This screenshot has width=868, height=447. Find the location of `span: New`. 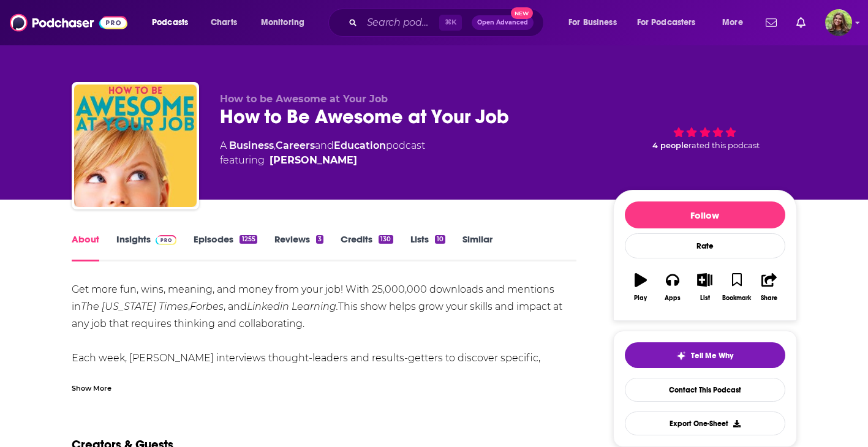

span: New is located at coordinates (522, 12).